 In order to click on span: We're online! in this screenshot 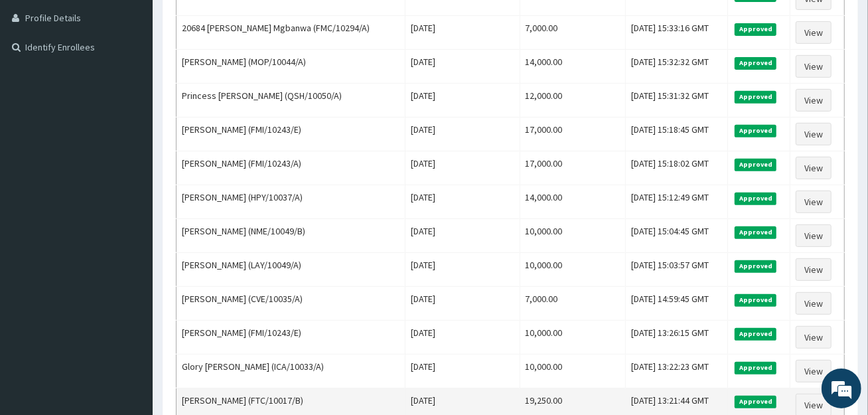, I will do `click(130, 191)`.